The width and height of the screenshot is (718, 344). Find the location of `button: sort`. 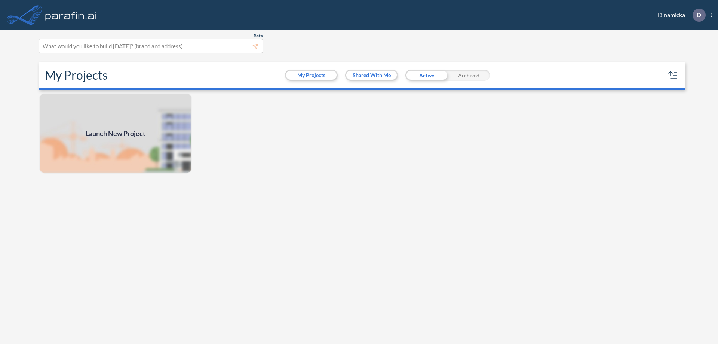

button: sort is located at coordinates (673, 75).